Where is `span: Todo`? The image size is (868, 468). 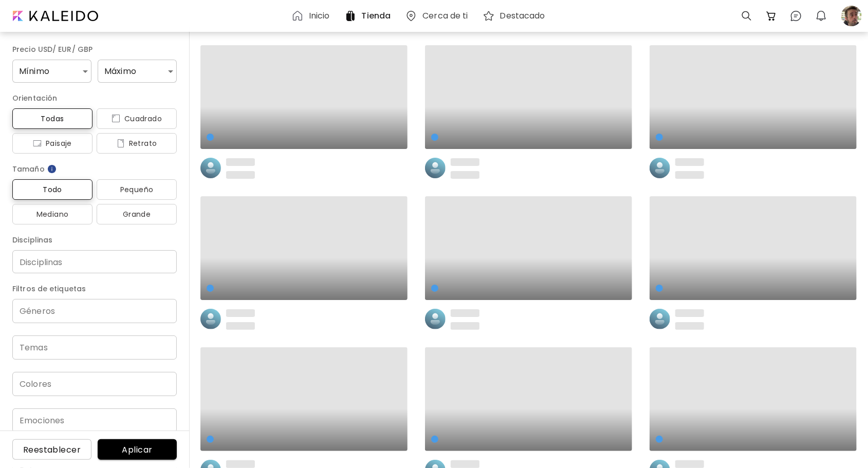
span: Todo is located at coordinates (52, 189).